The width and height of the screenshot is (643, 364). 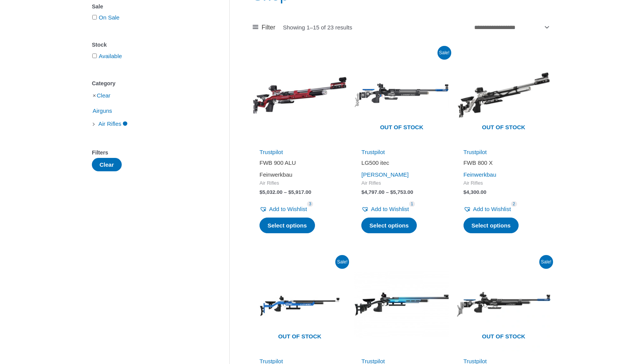 I want to click on bdi: 4,797.00, so click(x=373, y=192).